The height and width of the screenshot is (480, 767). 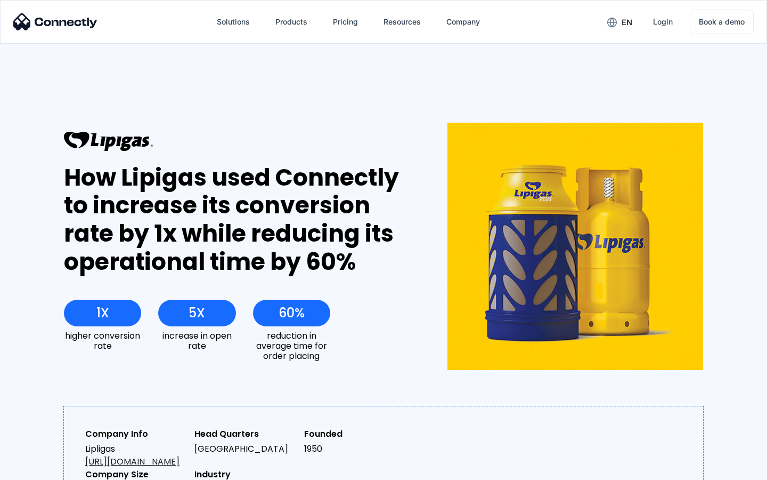 I want to click on div: reduction in average time for order placing, so click(x=292, y=346).